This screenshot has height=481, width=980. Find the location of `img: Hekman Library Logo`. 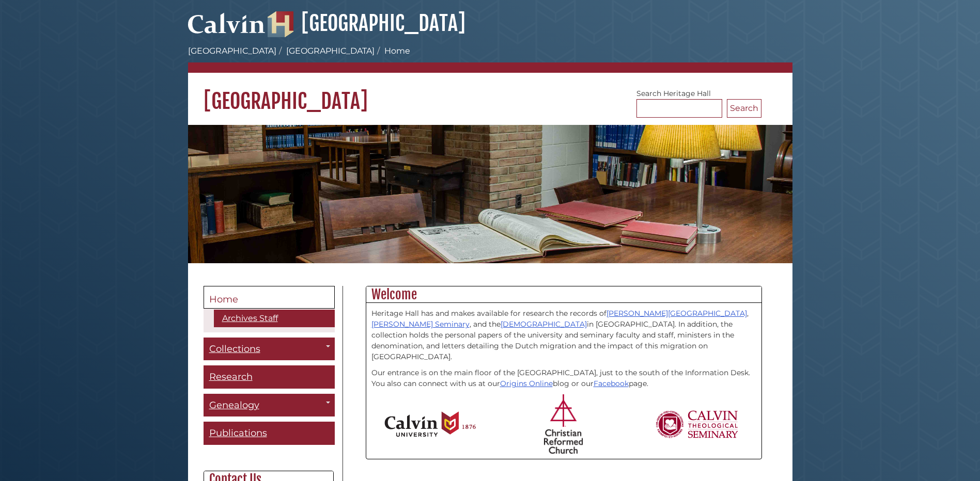

img: Hekman Library Logo is located at coordinates (280, 24).